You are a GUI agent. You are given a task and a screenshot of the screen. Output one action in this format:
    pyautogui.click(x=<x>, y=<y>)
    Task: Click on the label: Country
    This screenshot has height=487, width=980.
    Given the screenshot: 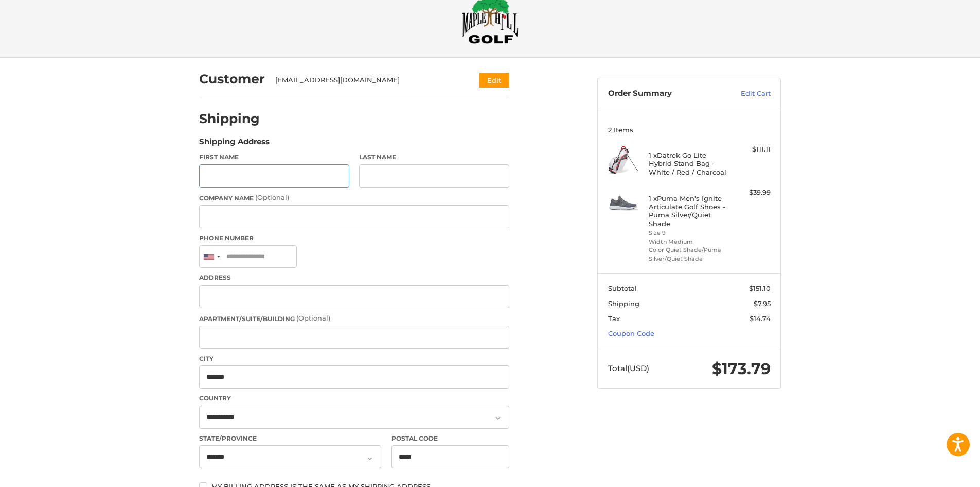 What is the action you would take?
    pyautogui.click(x=354, y=398)
    